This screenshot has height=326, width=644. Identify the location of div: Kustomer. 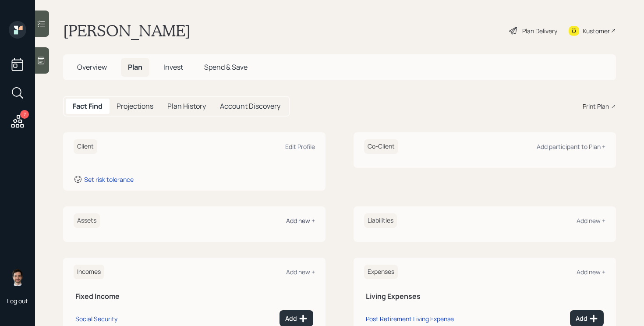
(596, 31).